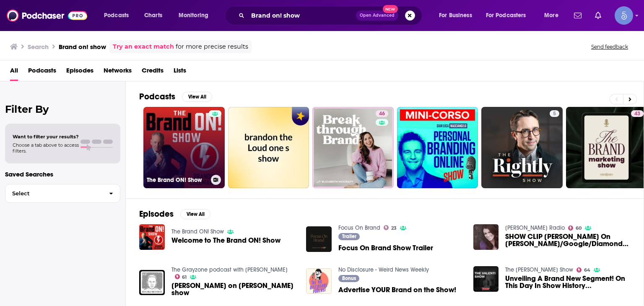  What do you see at coordinates (359, 228) in the screenshot?
I see `a: Focus On Brand` at bounding box center [359, 228].